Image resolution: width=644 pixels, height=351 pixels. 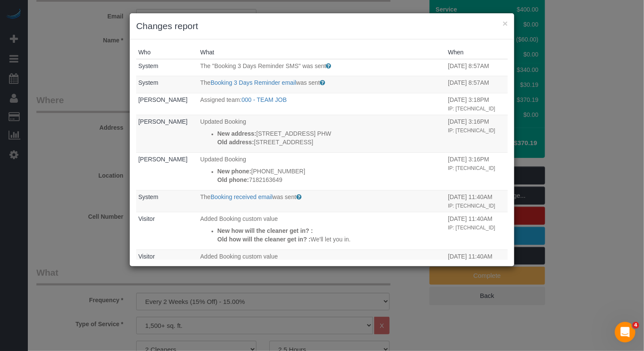 What do you see at coordinates (237, 133) in the screenshot?
I see `strong: New address:` at bounding box center [237, 133].